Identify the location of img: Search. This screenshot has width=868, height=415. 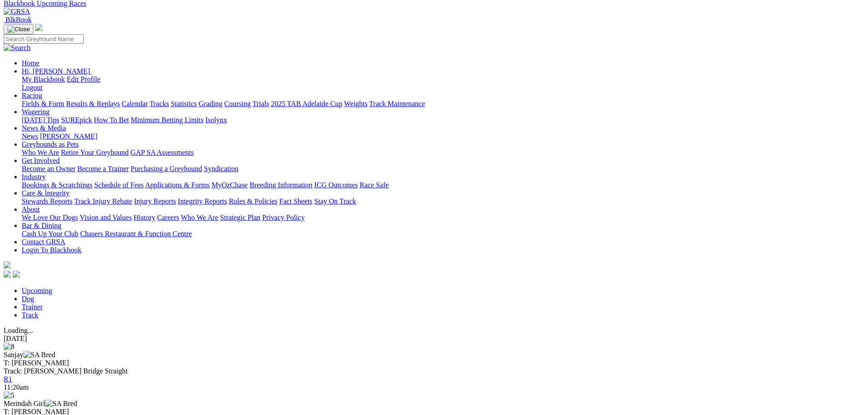
(17, 48).